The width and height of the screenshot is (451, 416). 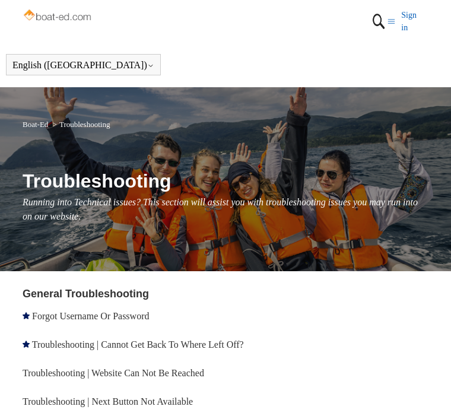 What do you see at coordinates (138, 344) in the screenshot?
I see `a: Troubleshooting | Cannot Get Back To Where Left Off?` at bounding box center [138, 344].